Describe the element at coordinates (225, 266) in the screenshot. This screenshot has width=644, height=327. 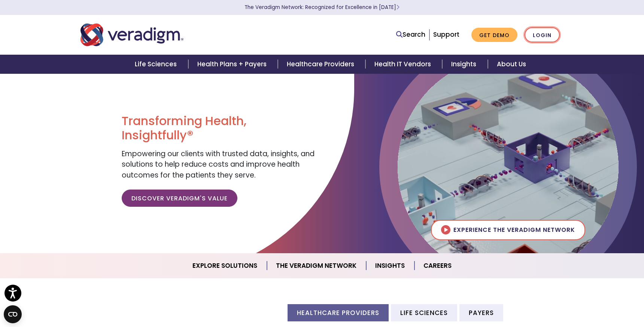
I see `a: Explore Solutions` at that location.